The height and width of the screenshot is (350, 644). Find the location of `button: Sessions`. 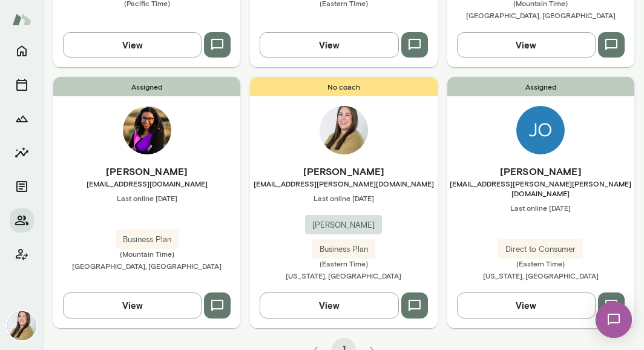

button: Sessions is located at coordinates (22, 85).